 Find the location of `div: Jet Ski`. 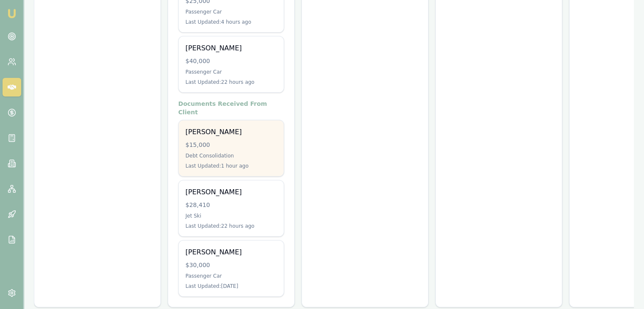

div: Jet Ski is located at coordinates (231, 216).